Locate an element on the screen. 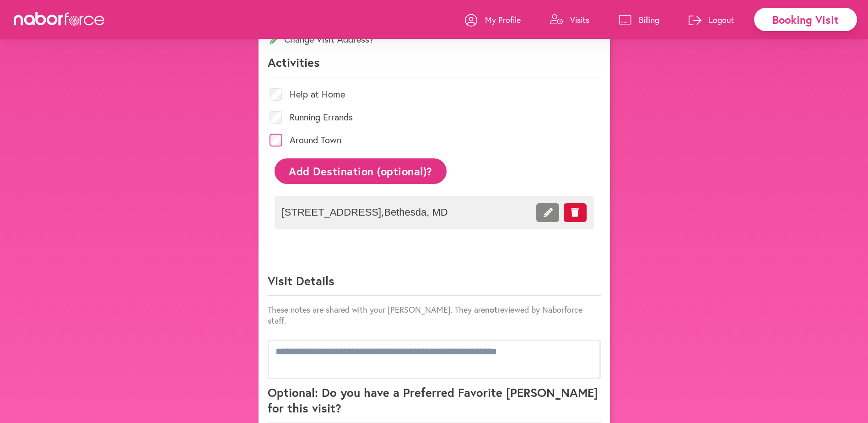 The width and height of the screenshot is (868, 423). button: Add Destination (optional)? is located at coordinates (361, 170).